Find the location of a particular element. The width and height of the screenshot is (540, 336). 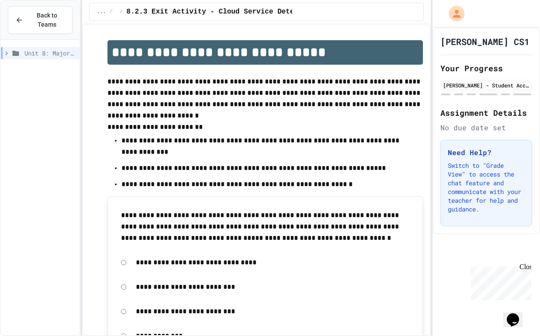

h2: Your Progress is located at coordinates (486, 68).